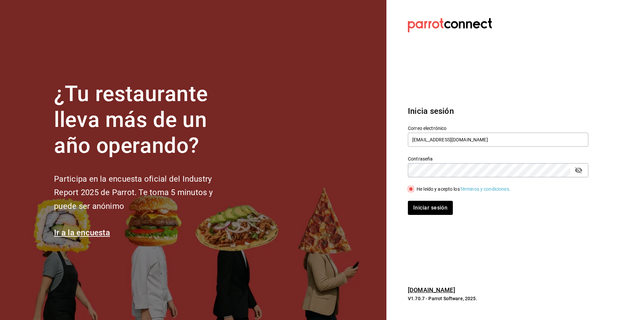 The height and width of the screenshot is (320, 644). I want to click on h2: Participa en la encuesta oficial del Industry Report 2025 de Parrot. Te toma 5 minutos y puede se..., so click(144, 193).